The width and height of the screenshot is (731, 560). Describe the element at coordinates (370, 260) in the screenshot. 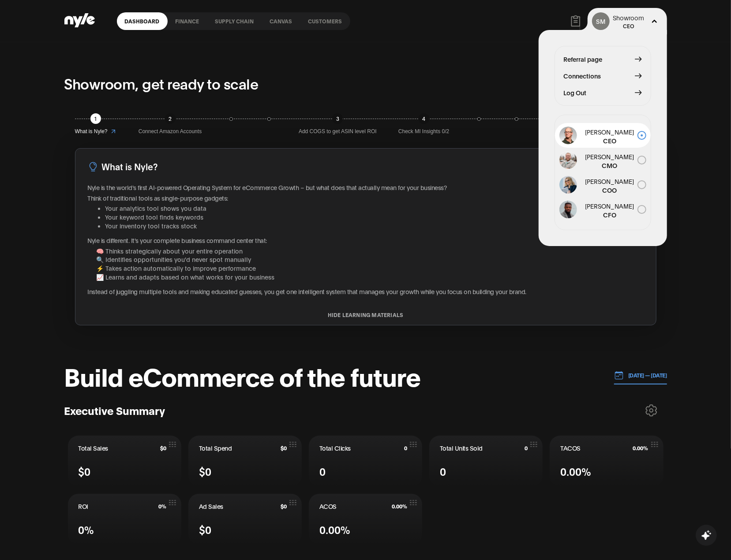

I see `li: 🔍 Identifies opportunities you'd never spot manually` at that location.